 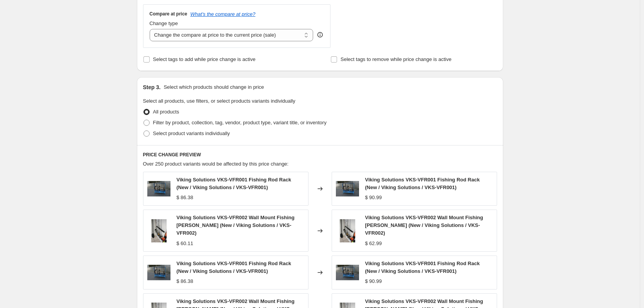 I want to click on div: $ 62.99, so click(x=374, y=244).